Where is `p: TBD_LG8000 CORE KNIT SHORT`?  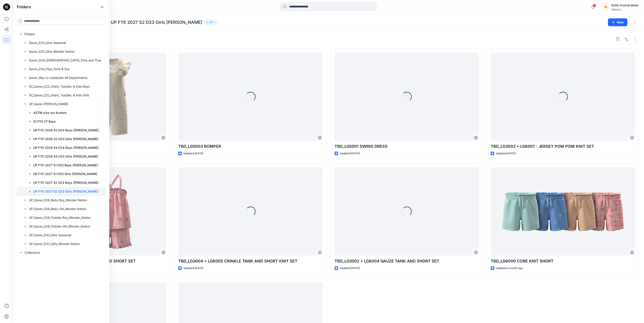
p: TBD_LG8000 CORE KNIT SHORT is located at coordinates (563, 261).